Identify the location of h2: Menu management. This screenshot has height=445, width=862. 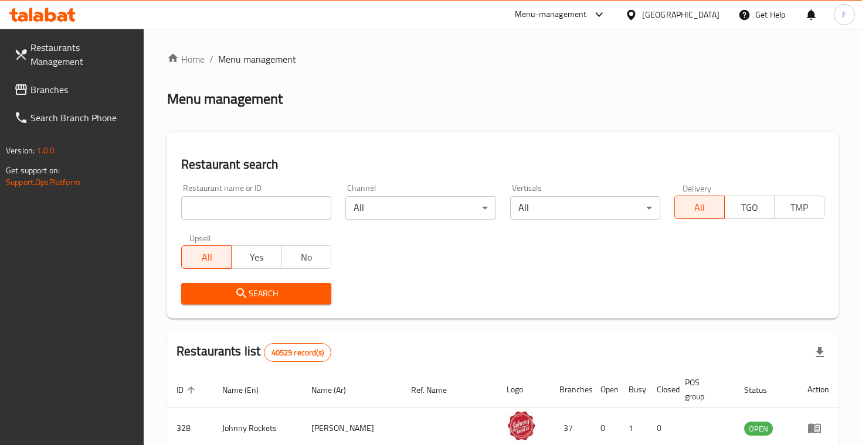
(225, 99).